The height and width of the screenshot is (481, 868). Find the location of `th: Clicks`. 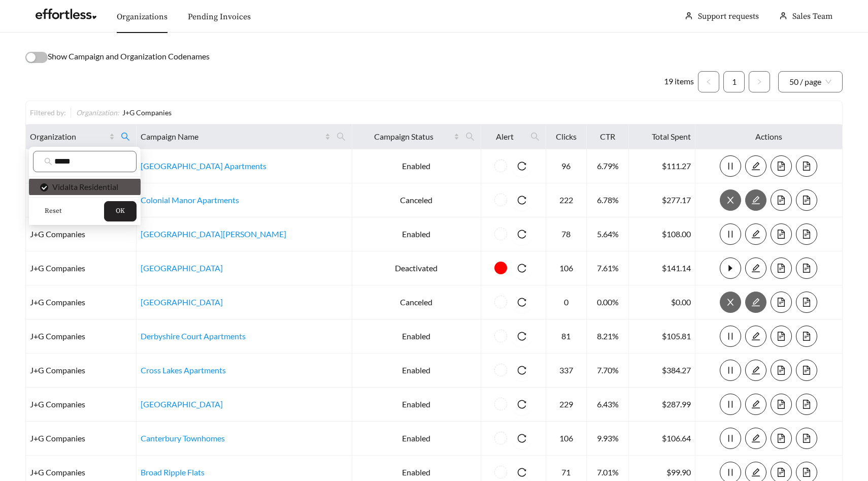

th: Clicks is located at coordinates (566, 137).